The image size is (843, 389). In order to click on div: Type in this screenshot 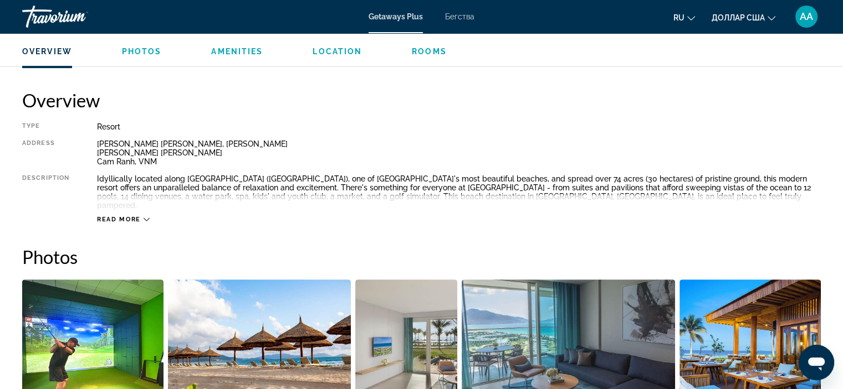, I will do `click(45, 127)`.